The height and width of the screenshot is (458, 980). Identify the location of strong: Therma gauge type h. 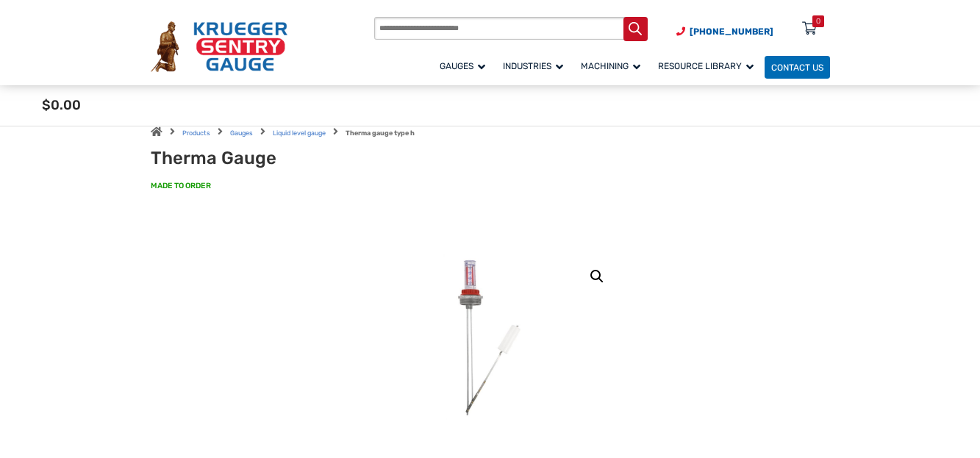
(380, 133).